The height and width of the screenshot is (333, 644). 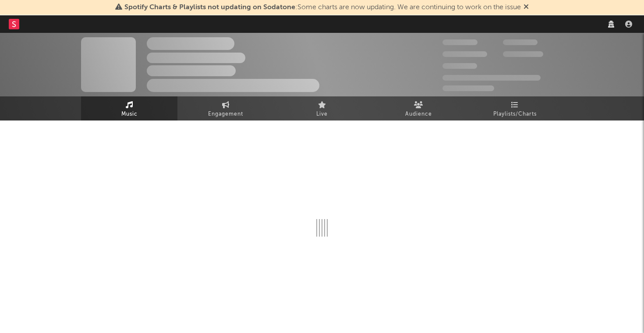 What do you see at coordinates (210, 7) in the screenshot?
I see `span: Spotify Charts & Playlists not updating on Sodatone` at bounding box center [210, 7].